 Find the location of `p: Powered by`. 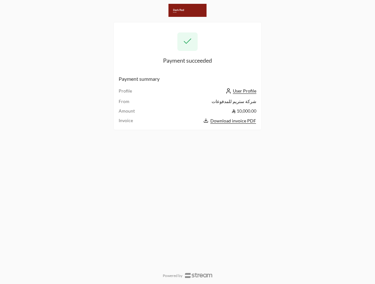

p: Powered by is located at coordinates (173, 275).